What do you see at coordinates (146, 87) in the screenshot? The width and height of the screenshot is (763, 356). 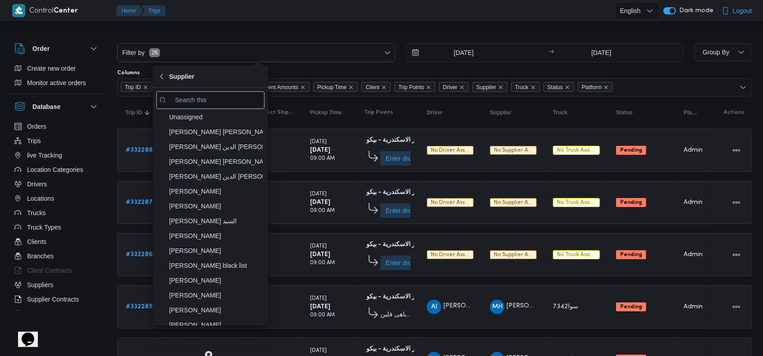 I see `button: Remove Trip ID from selection in this group` at bounding box center [146, 87].